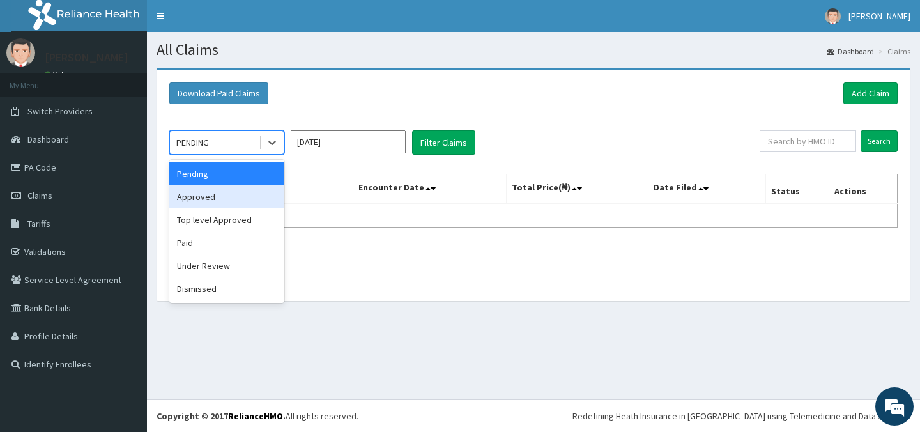  Describe the element at coordinates (125, 197) in the screenshot. I see `span: We're online!` at that location.